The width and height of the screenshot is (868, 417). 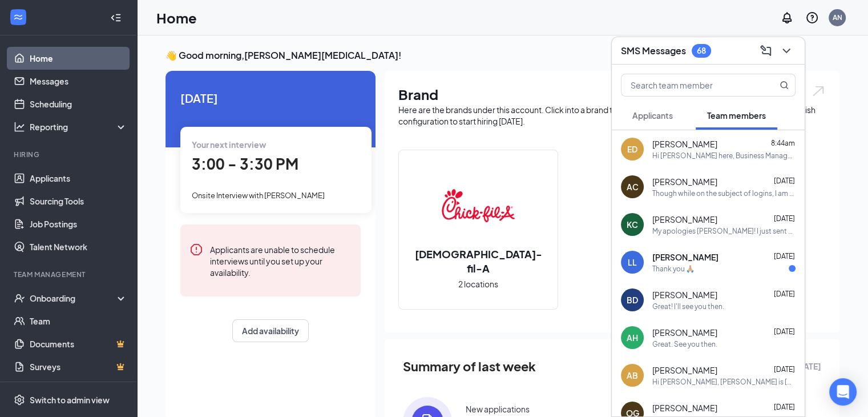 What do you see at coordinates (766, 51) in the screenshot?
I see `svg: ComposeMessage` at bounding box center [766, 51].